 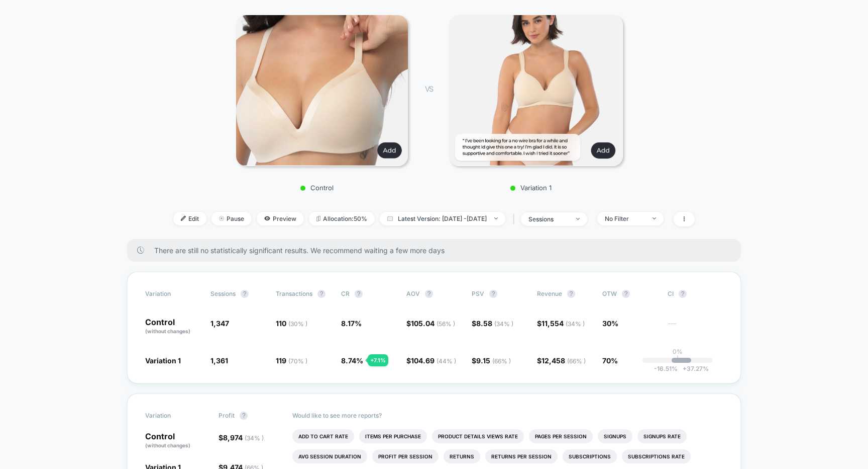 What do you see at coordinates (657, 456) in the screenshot?
I see `li: Subscriptions Rate` at bounding box center [657, 456].